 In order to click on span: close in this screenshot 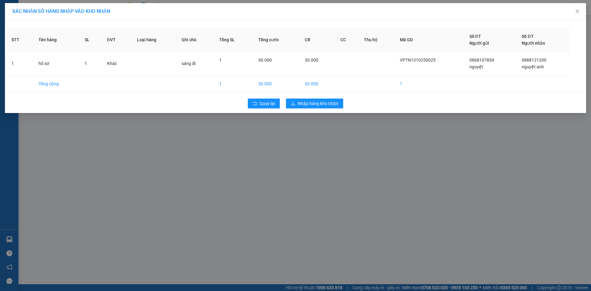, I will do `click(577, 11)`.